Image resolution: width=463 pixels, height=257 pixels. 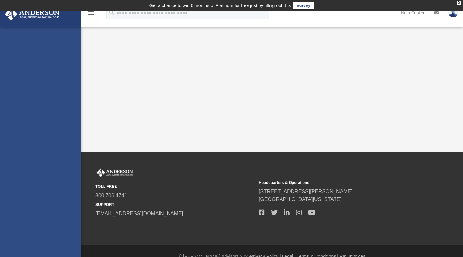 I want to click on div: Get a chance to win 6 months of Platinum for free just by filling out this, so click(x=220, y=6).